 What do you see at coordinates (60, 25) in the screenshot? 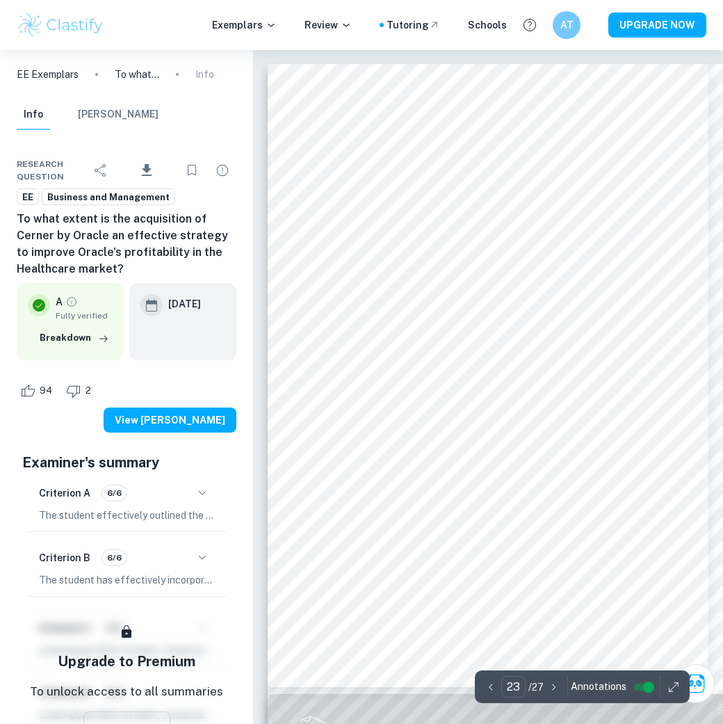
I see `img: Clastify logo` at bounding box center [60, 25].